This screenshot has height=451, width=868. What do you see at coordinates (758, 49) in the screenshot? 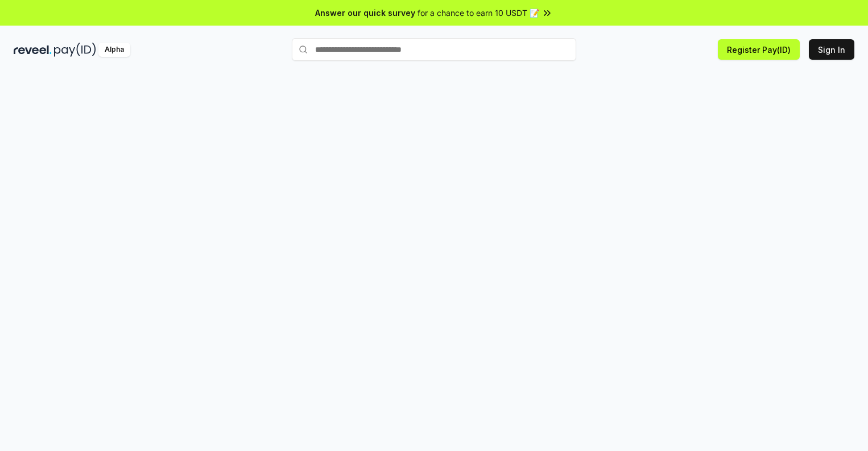
I see `button: Register Pay(ID)` at bounding box center [758, 49].